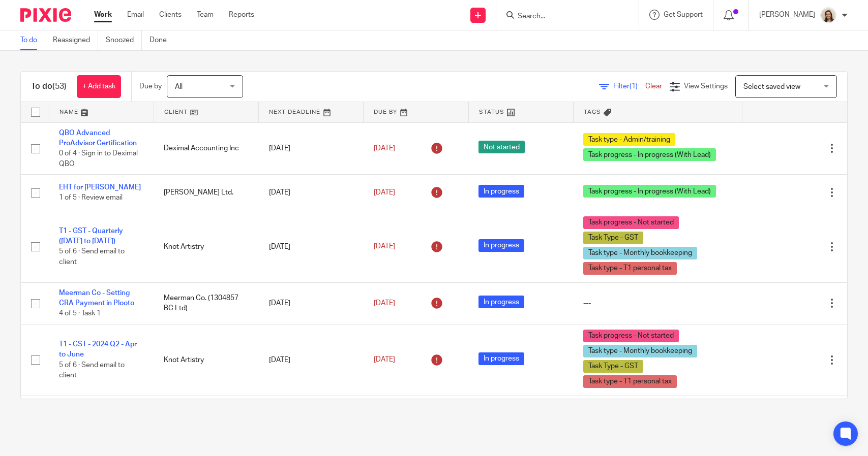  I want to click on span: 4 of 5 · Task 1, so click(80, 314).